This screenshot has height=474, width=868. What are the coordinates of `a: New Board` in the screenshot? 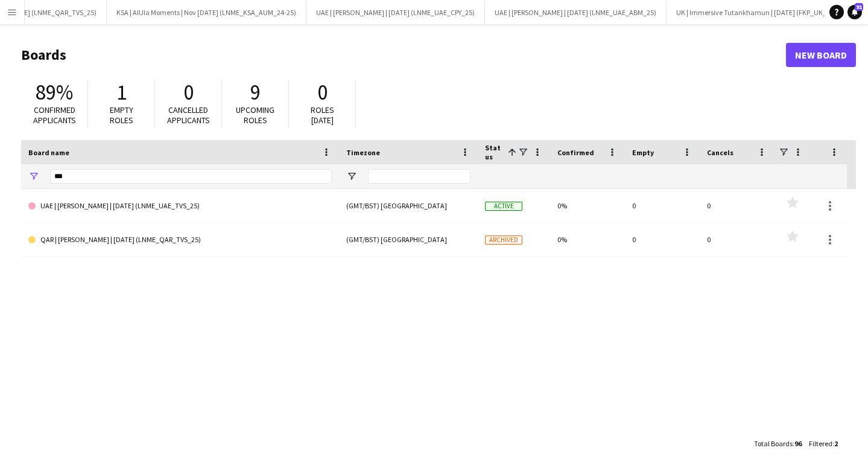 It's located at (821, 55).